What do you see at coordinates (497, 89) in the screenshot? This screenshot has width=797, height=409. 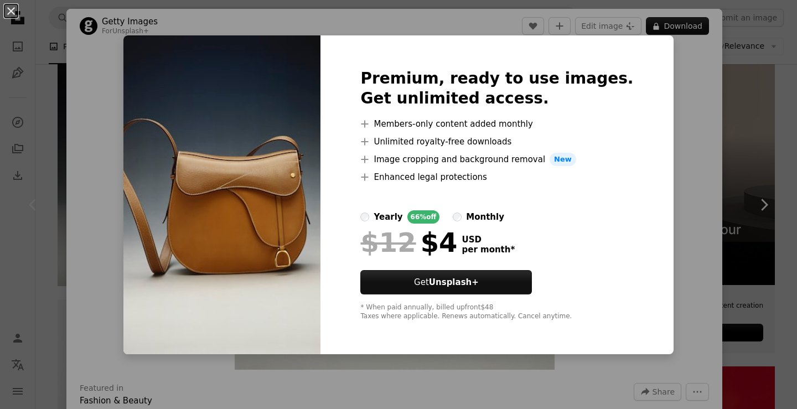 I see `h2: Premium, ready to use images. Get unlimited access.` at bounding box center [497, 89].